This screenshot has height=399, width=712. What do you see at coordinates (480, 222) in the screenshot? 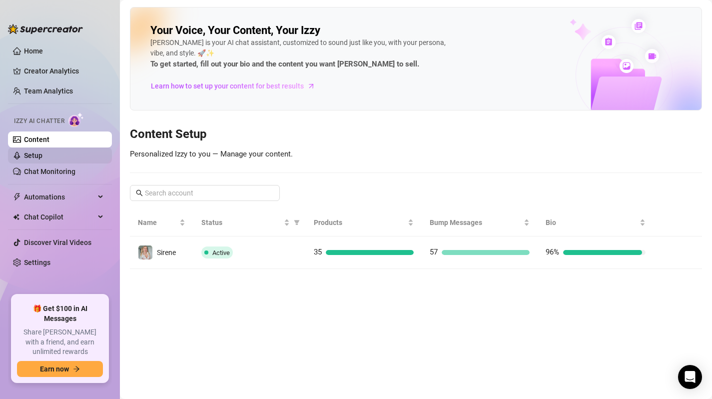
I see `th: Bump Messages` at bounding box center [480, 222].